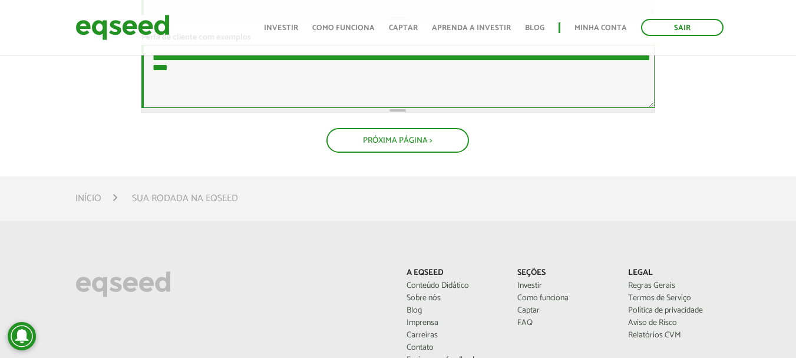  What do you see at coordinates (453, 323) in the screenshot?
I see `a: Imprensa` at bounding box center [453, 323].